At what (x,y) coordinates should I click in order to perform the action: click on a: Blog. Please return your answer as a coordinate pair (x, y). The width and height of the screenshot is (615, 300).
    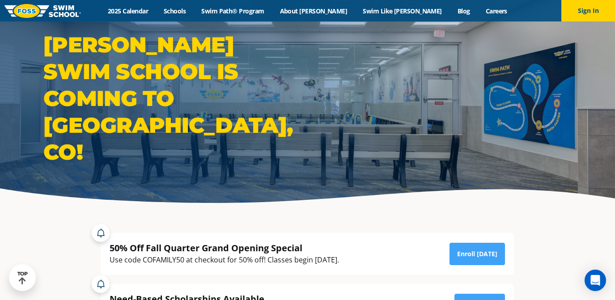
    Looking at the image, I should click on (464, 11).